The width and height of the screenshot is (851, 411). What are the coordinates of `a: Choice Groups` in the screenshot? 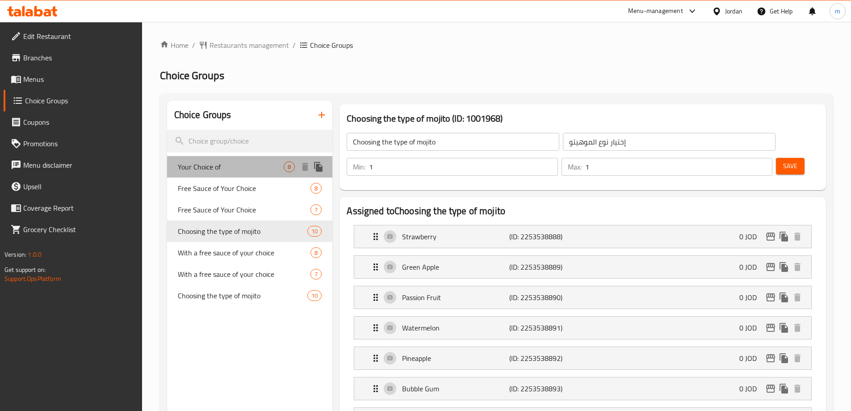 It's located at (73, 101).